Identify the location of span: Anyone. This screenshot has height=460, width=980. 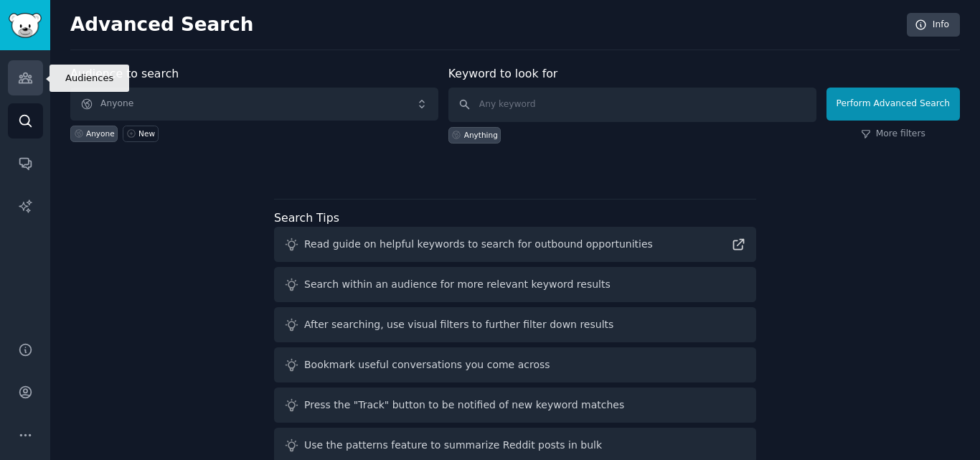
(254, 104).